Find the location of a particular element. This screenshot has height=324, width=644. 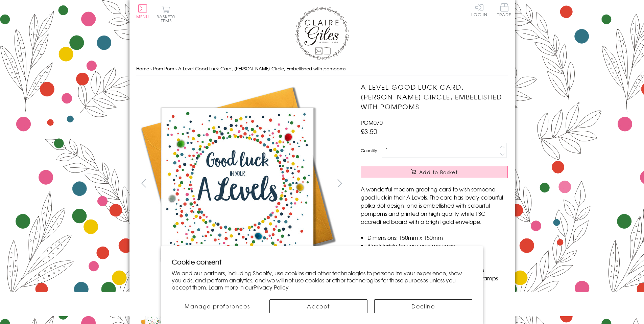

span: POM070 is located at coordinates (372, 123).